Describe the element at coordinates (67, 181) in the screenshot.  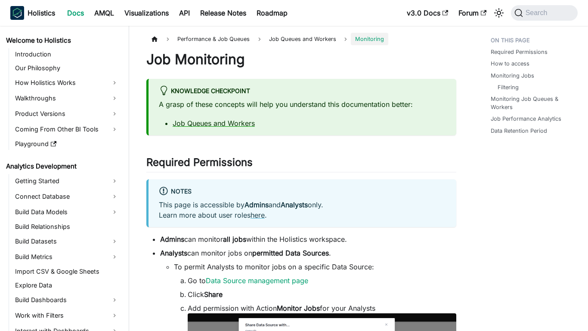
I see `a: Getting Started` at that location.